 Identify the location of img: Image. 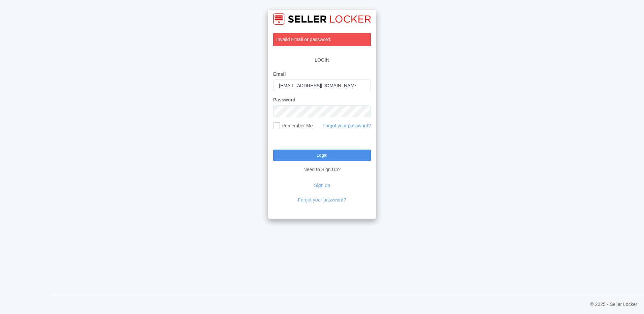
(322, 19).